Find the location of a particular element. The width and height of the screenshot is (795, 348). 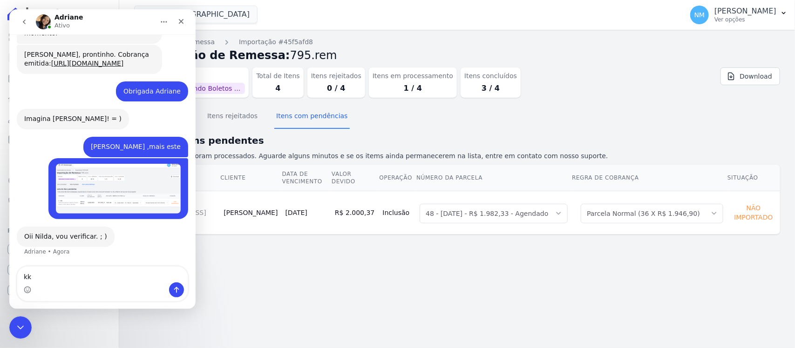

span: 795.rem is located at coordinates (313, 55).